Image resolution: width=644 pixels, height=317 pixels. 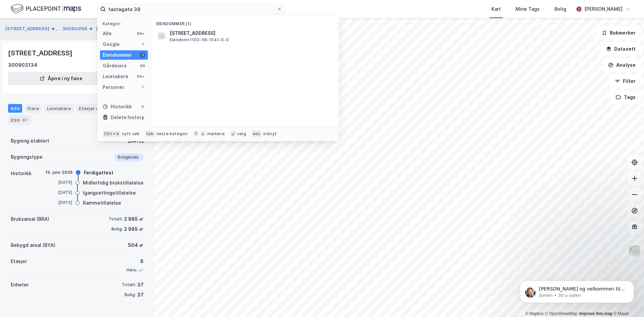 I want to click on div: 0, so click(x=143, y=107).